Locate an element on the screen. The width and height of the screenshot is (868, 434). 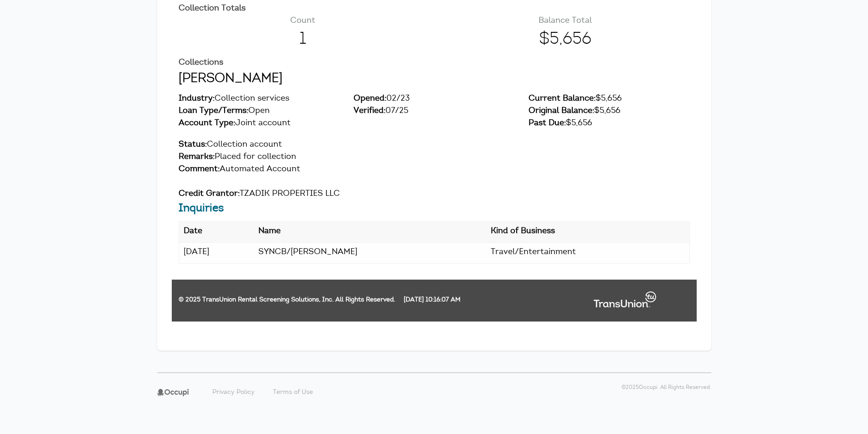
div: 02/23 is located at coordinates (434, 99).